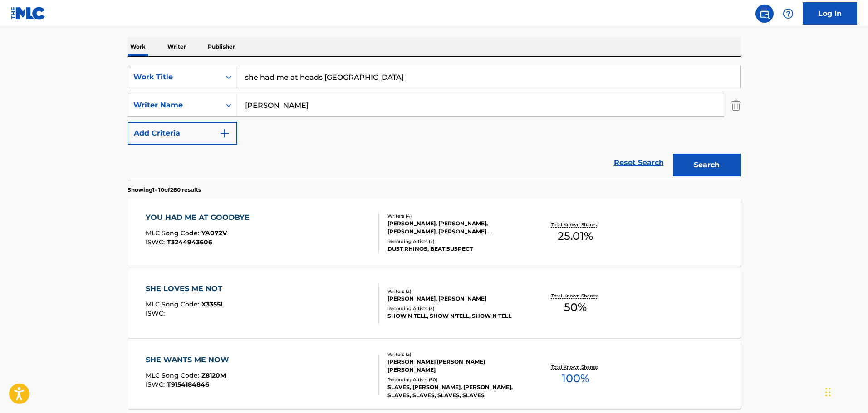 The image size is (868, 413). What do you see at coordinates (736, 105) in the screenshot?
I see `img: Delete Criterion` at bounding box center [736, 105].